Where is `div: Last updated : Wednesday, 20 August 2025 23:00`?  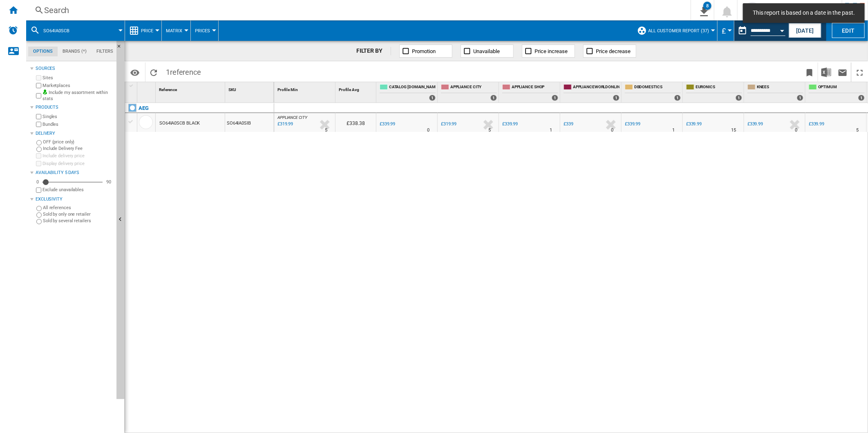 div: Last updated : Wednesday, 20 August 2025 23:00 is located at coordinates (284, 124).